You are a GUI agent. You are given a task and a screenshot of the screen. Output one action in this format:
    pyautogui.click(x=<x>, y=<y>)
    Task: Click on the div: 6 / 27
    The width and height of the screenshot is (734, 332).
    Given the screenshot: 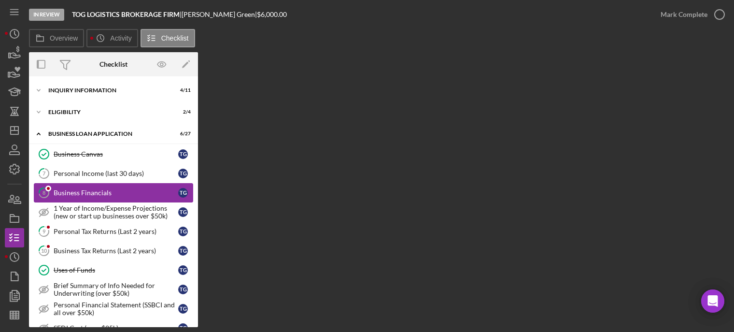 What is the action you would take?
    pyautogui.click(x=182, y=134)
    